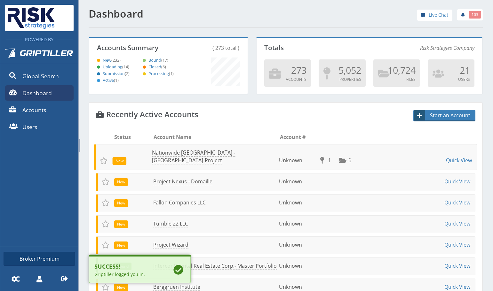 Image resolution: width=493 pixels, height=291 pixels. What do you see at coordinates (128, 267) in the screenshot?
I see `b: Success!` at bounding box center [128, 267].